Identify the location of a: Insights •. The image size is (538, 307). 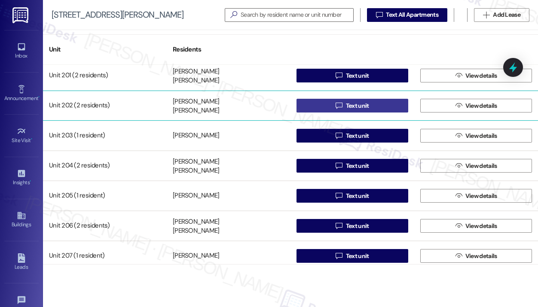
(21, 178).